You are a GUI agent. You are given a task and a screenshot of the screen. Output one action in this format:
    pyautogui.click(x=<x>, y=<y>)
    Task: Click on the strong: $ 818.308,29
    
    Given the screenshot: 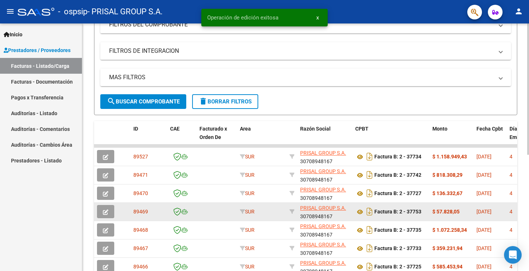 What is the action you would take?
    pyautogui.click(x=447, y=175)
    